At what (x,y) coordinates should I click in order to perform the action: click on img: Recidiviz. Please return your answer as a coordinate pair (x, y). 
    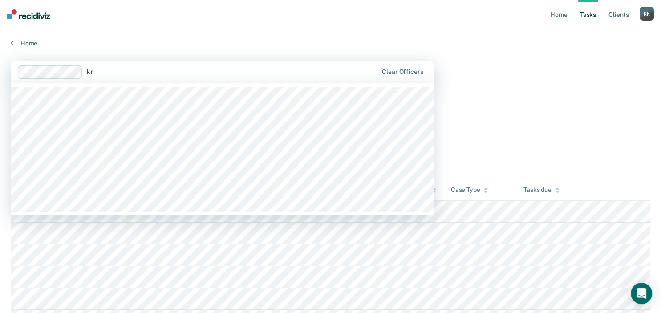
    Looking at the image, I should click on (28, 14).